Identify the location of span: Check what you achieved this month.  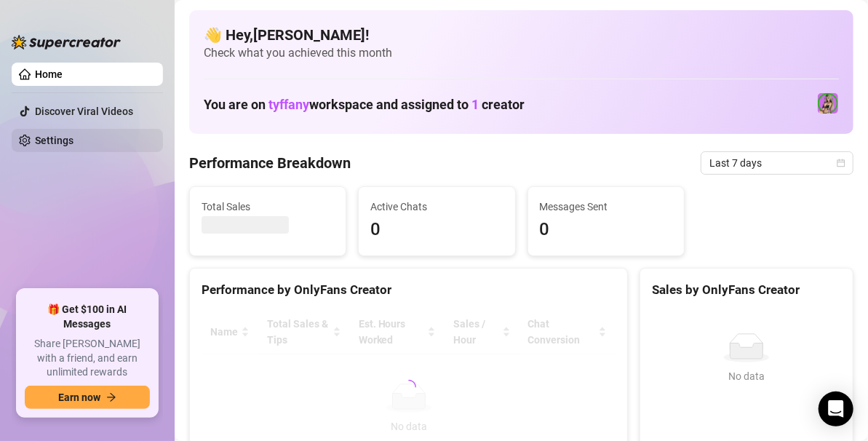
(521, 53).